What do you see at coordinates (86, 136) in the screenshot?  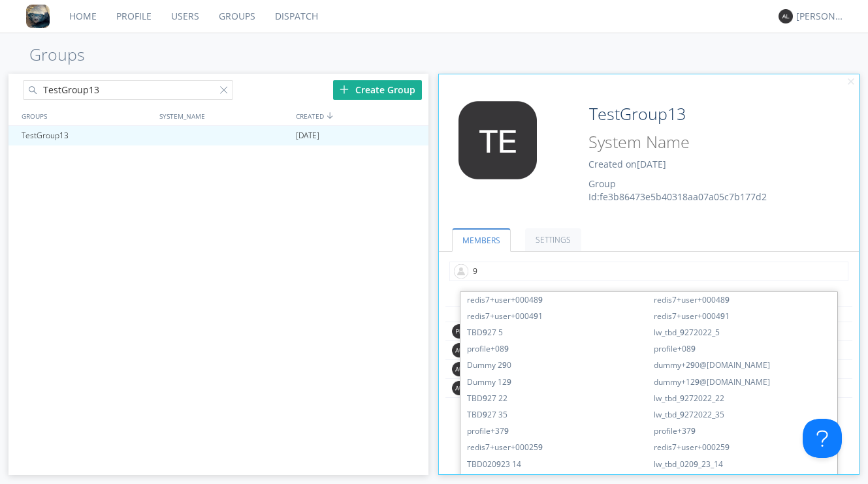 I see `div: TestGroup13` at bounding box center [86, 136].